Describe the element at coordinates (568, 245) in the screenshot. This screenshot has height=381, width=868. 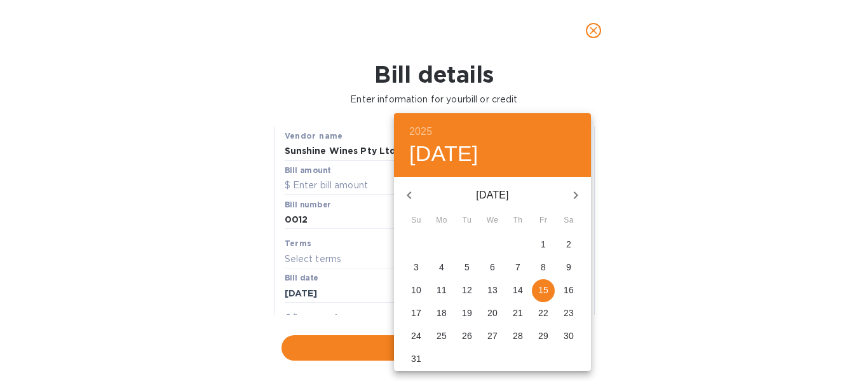
I see `button: 2` at that location.